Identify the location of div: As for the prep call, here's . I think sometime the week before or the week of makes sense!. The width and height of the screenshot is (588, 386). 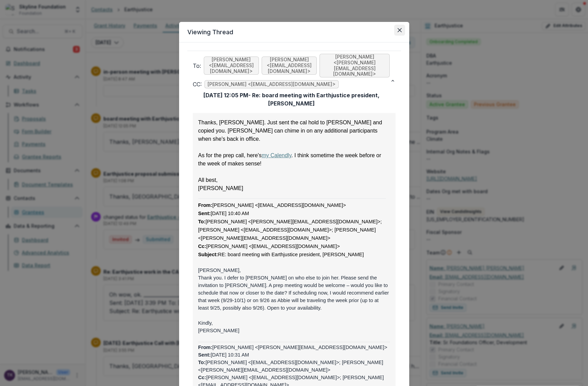
(294, 160).